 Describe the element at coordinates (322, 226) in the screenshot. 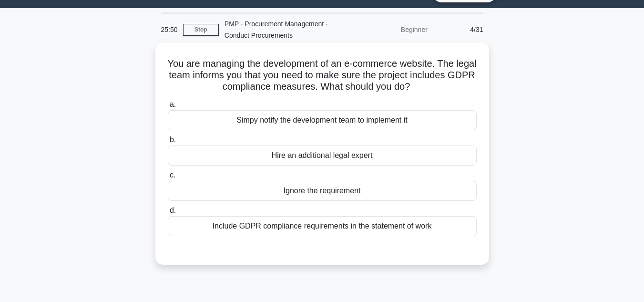

I see `div: Include GDPR compliance requirements in the statement of work` at that location.